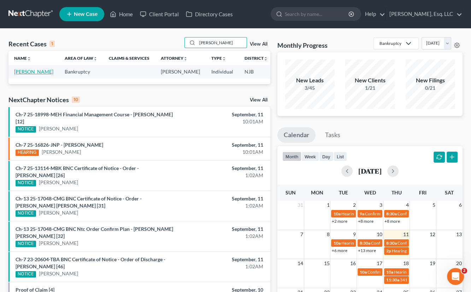 This screenshot has width=471, height=292. I want to click on a: Tasks, so click(332, 135).